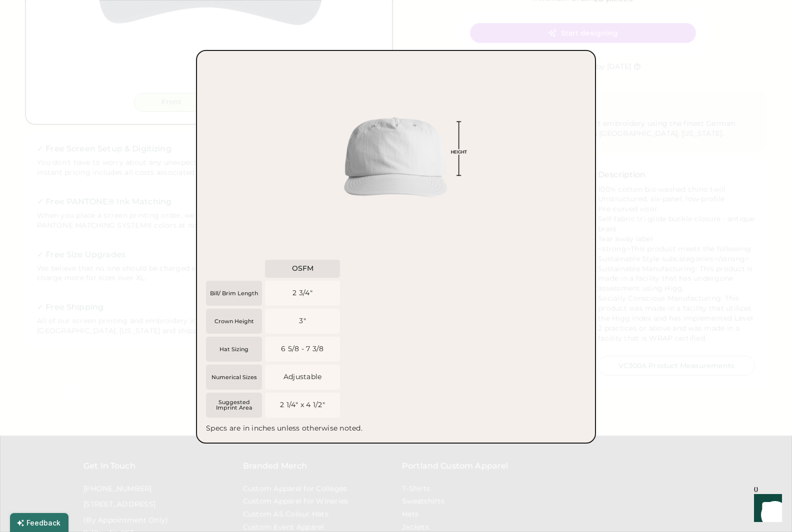 The width and height of the screenshot is (792, 532). Describe the element at coordinates (303, 377) in the screenshot. I see `div: Adjustable` at that location.